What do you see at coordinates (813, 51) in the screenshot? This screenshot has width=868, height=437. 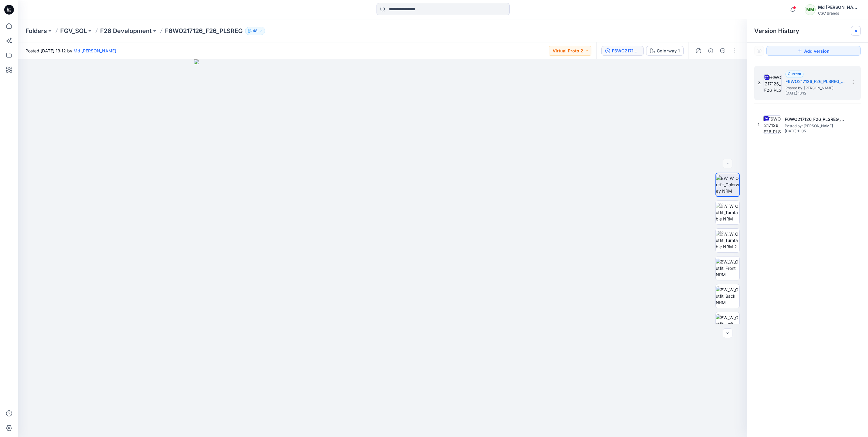 I see `button: Add version` at bounding box center [813, 51].